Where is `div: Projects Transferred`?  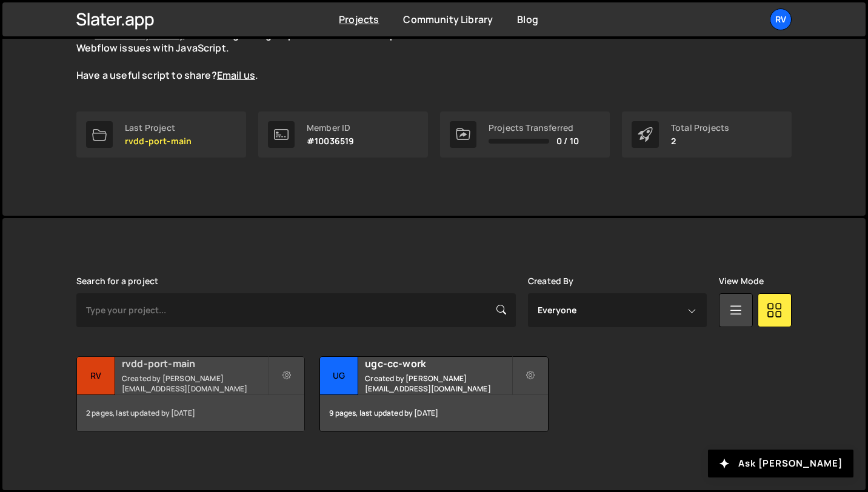
div: Projects Transferred is located at coordinates (533, 128).